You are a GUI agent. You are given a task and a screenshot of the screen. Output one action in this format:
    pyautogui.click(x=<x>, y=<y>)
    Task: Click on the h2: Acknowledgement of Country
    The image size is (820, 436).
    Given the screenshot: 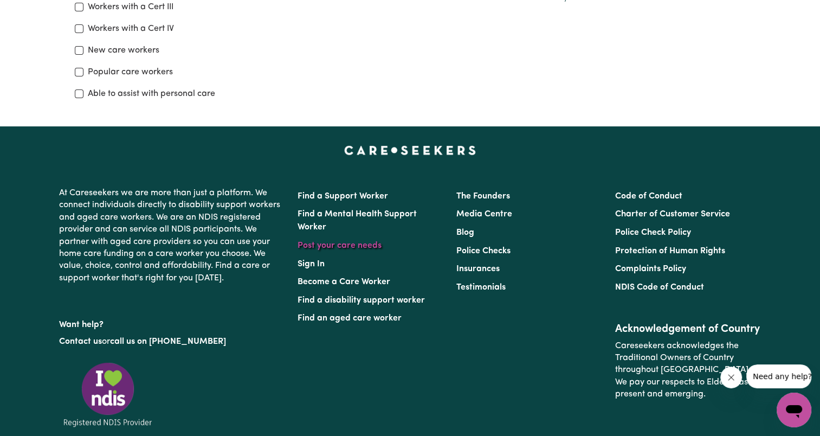 What is the action you would take?
    pyautogui.click(x=688, y=329)
    